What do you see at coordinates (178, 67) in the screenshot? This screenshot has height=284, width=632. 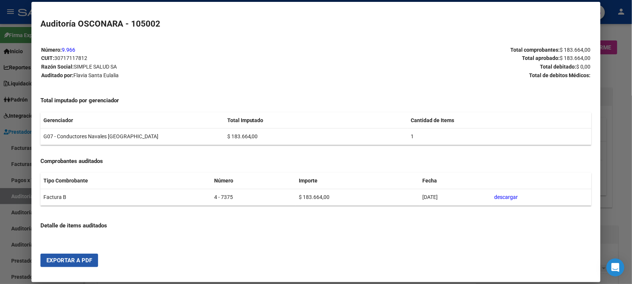 I see `p: Razón Social:` at bounding box center [178, 67].